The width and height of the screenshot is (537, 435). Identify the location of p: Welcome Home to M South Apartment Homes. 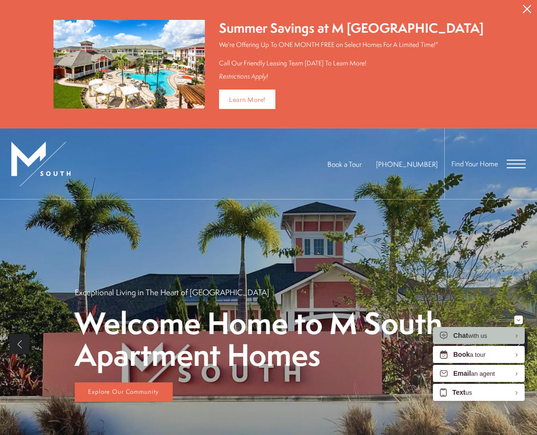
(269, 339).